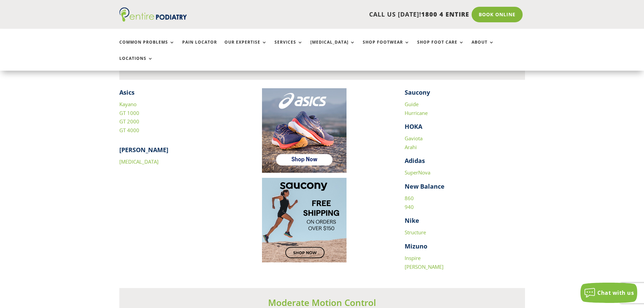 This screenshot has height=308, width=644. Describe the element at coordinates (127, 92) in the screenshot. I see `strong: Asics` at that location.